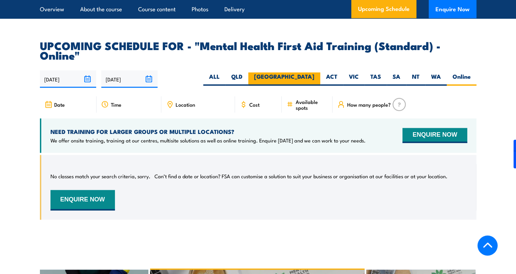 The width and height of the screenshot is (516, 274). Describe the element at coordinates (237, 79) in the screenshot. I see `label: QLD` at that location.